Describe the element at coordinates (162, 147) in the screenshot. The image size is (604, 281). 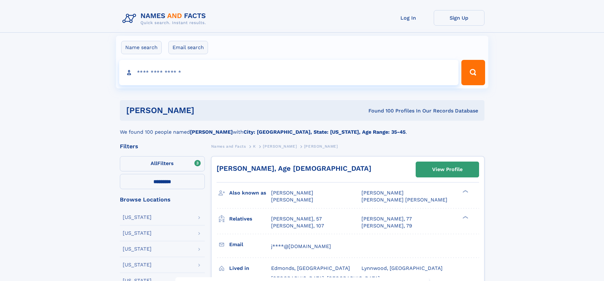
I see `div: Filters` at that location.